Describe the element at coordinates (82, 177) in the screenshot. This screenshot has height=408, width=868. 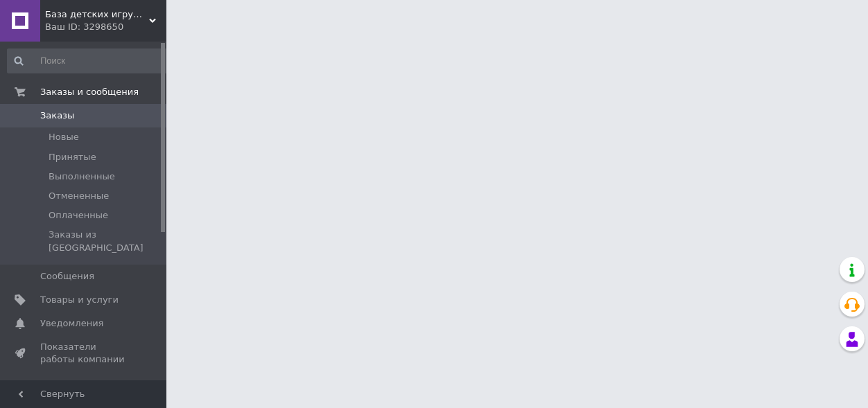
I see `span: Выполненные` at that location.